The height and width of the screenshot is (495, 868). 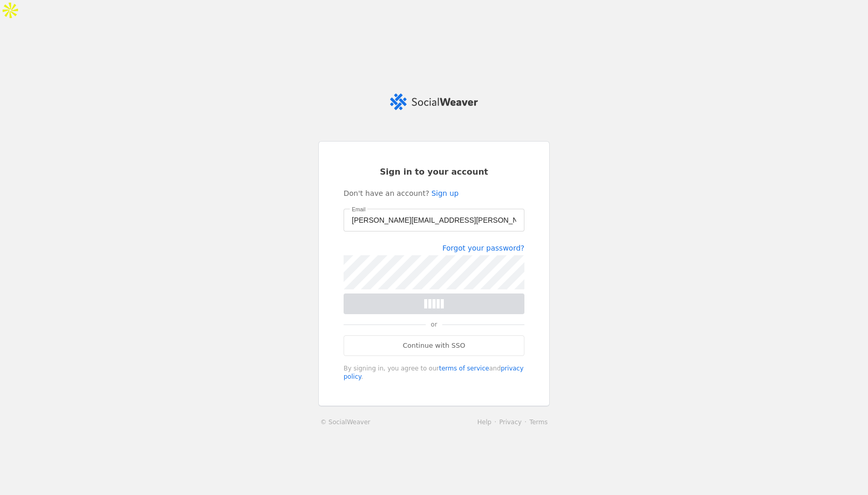 What do you see at coordinates (433, 372) in the screenshot?
I see `a: privacy policy` at bounding box center [433, 372].